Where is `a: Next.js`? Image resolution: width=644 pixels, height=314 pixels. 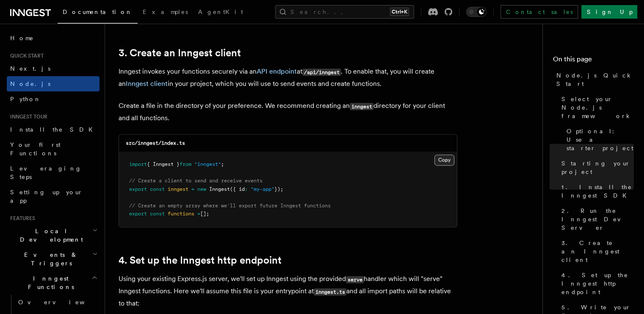 a: Next.js is located at coordinates (53, 69).